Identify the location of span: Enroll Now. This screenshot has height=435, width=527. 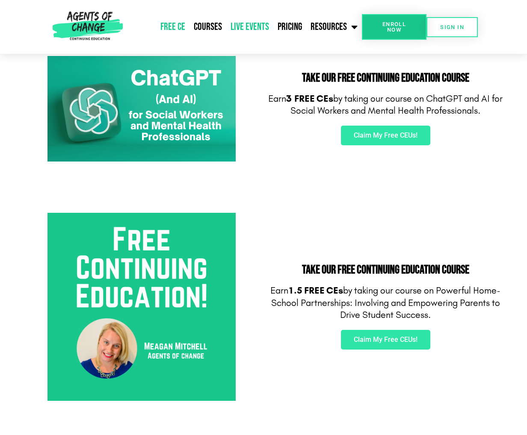
(394, 27).